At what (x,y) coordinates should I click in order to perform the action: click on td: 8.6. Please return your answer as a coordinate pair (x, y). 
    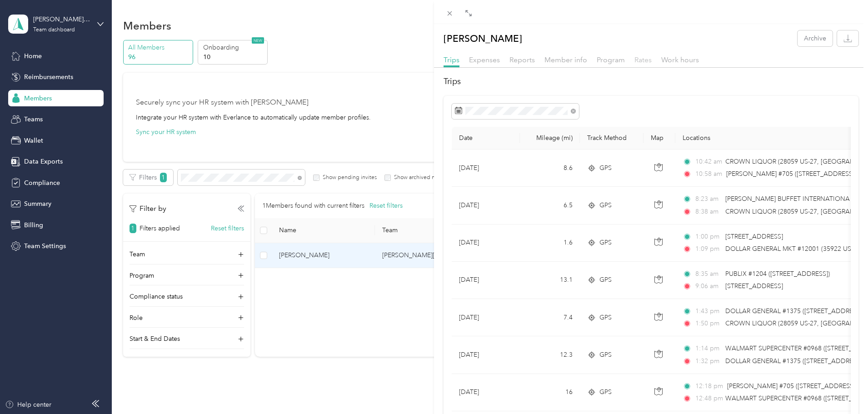
    Looking at the image, I should click on (550, 168).